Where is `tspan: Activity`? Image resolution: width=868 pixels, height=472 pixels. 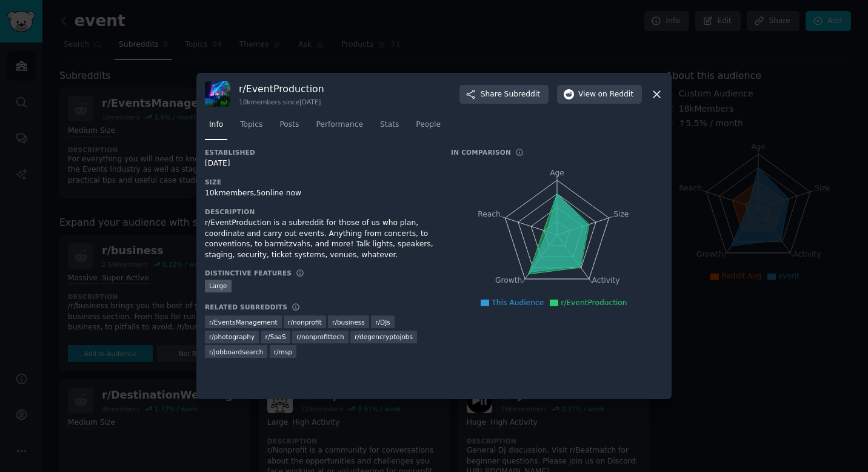 tspan: Activity is located at coordinates (606, 281).